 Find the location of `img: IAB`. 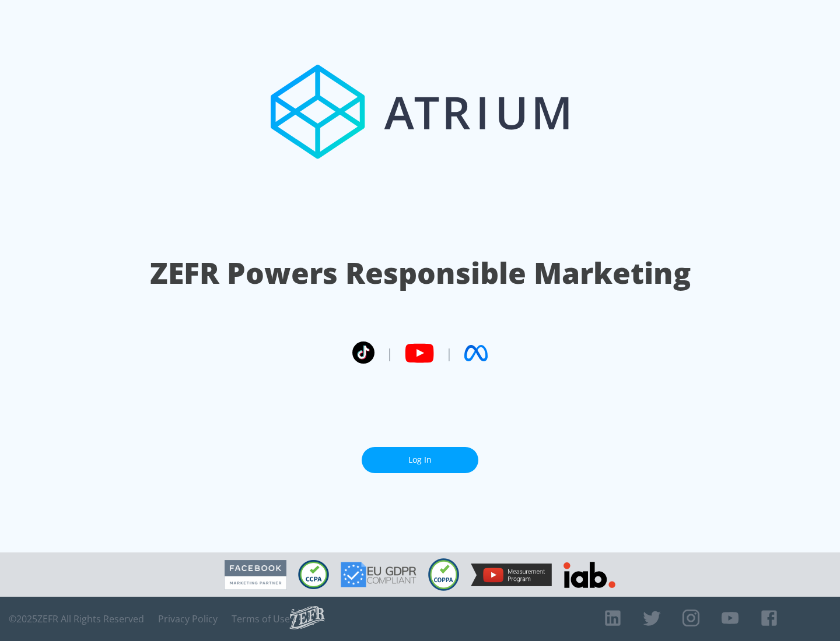

img: IAB is located at coordinates (589, 574).